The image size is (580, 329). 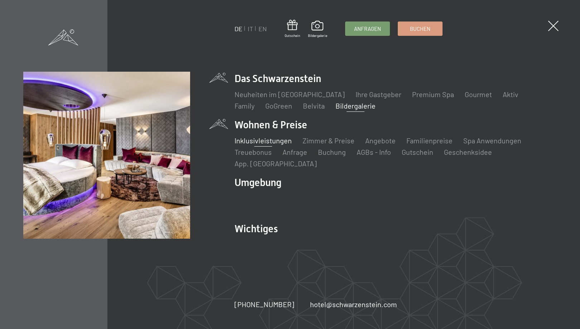 What do you see at coordinates (354, 304) in the screenshot?
I see `a: hotel@schwarzenstein.com` at bounding box center [354, 304].